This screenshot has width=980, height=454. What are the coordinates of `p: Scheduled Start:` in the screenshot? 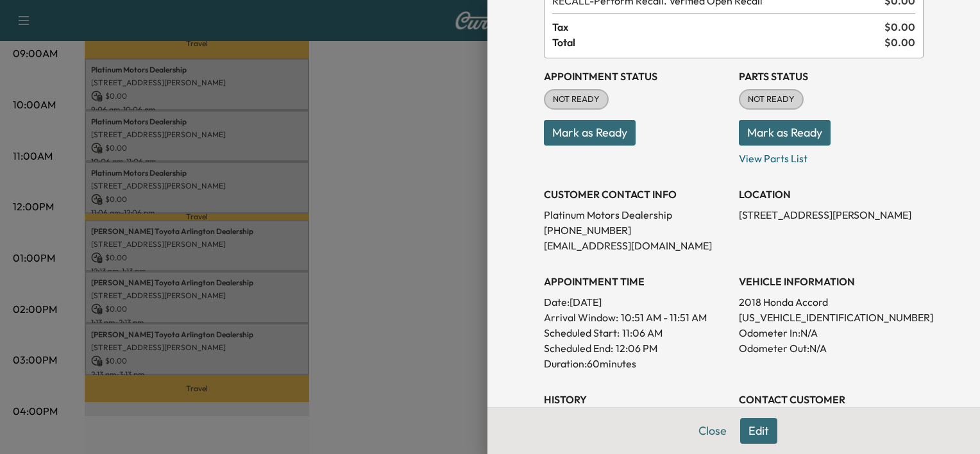 It's located at (582, 333).